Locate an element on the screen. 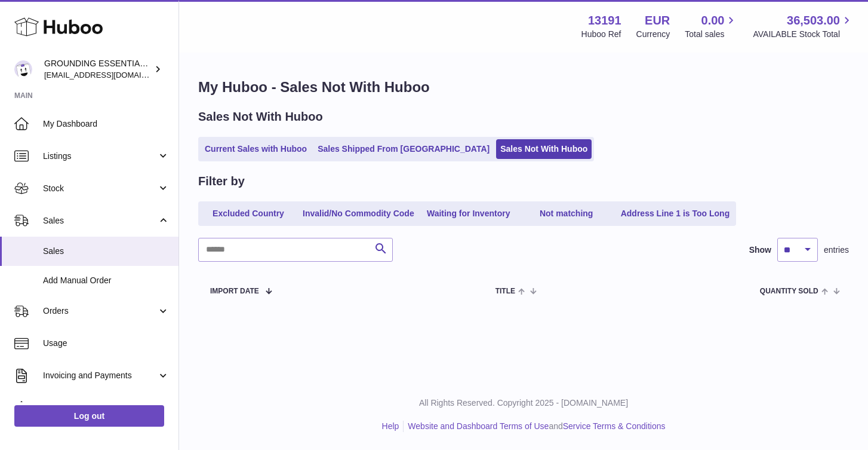  label: Show is located at coordinates (760, 250).